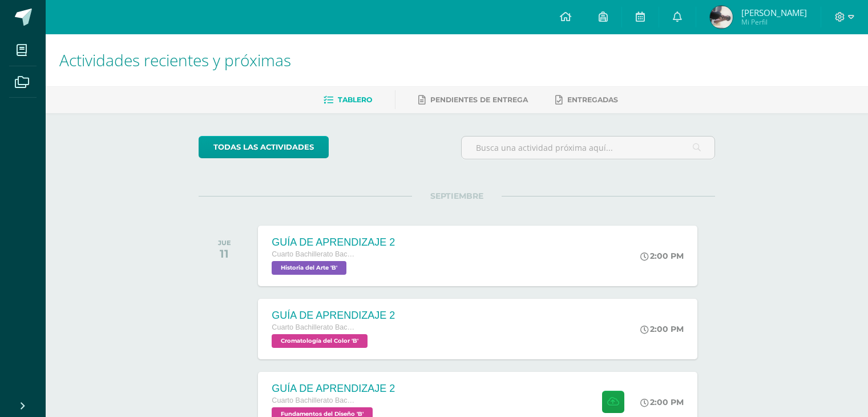 This screenshot has height=417, width=868. I want to click on span: Actividades recientes y próximas, so click(175, 60).